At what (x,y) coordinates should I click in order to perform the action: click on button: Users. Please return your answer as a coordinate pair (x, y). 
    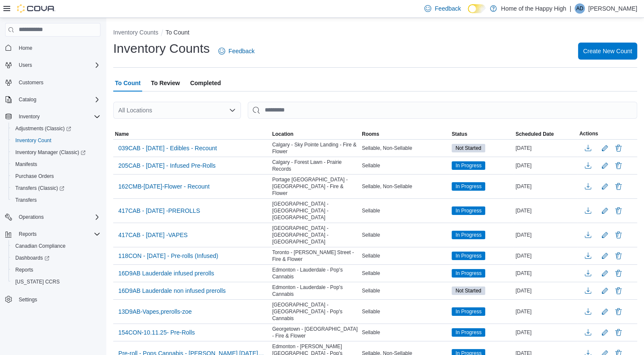
    Looking at the image, I should click on (25, 65).